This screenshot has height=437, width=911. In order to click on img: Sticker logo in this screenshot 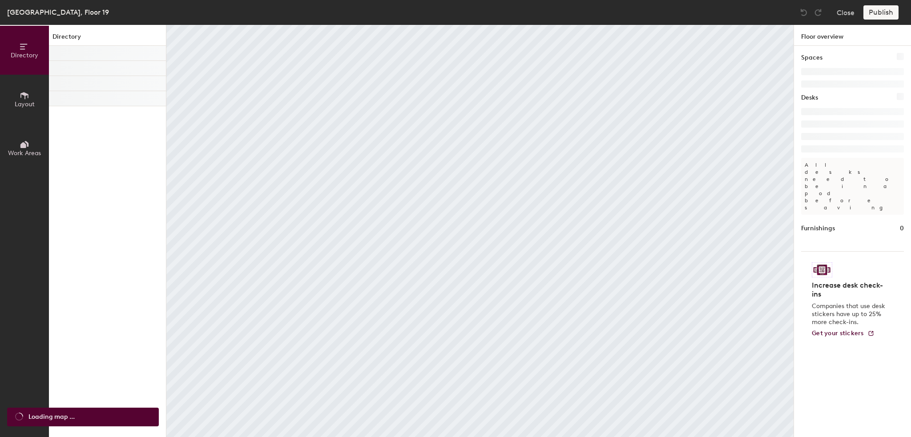, I will do `click(822, 270)`.